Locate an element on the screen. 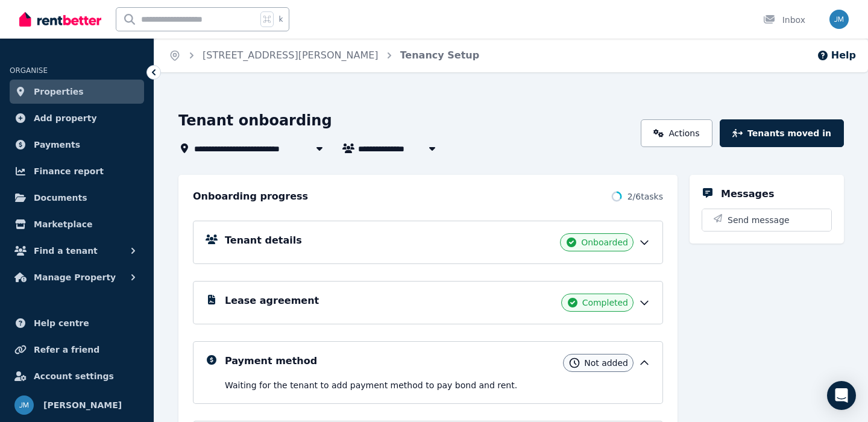  span: Account settings is located at coordinates (74, 377).